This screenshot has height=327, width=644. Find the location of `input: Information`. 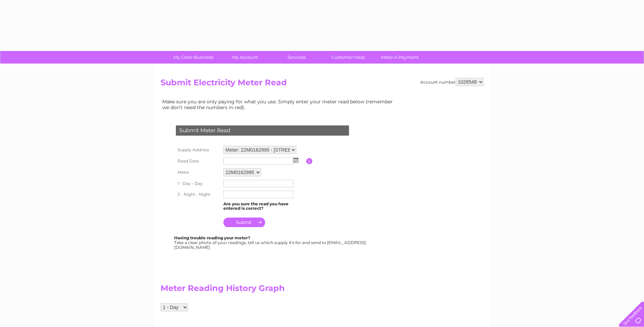

input: Information is located at coordinates (309, 161).